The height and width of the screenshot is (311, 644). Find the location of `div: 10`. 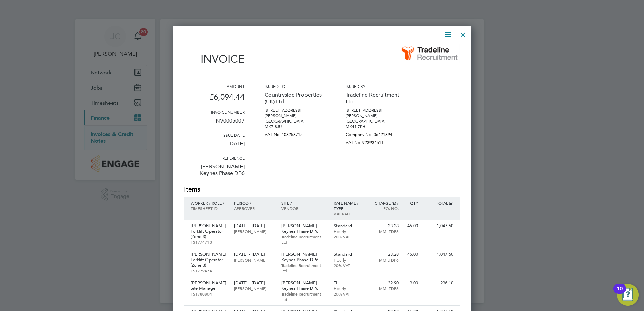

div: 10 is located at coordinates (619, 293).